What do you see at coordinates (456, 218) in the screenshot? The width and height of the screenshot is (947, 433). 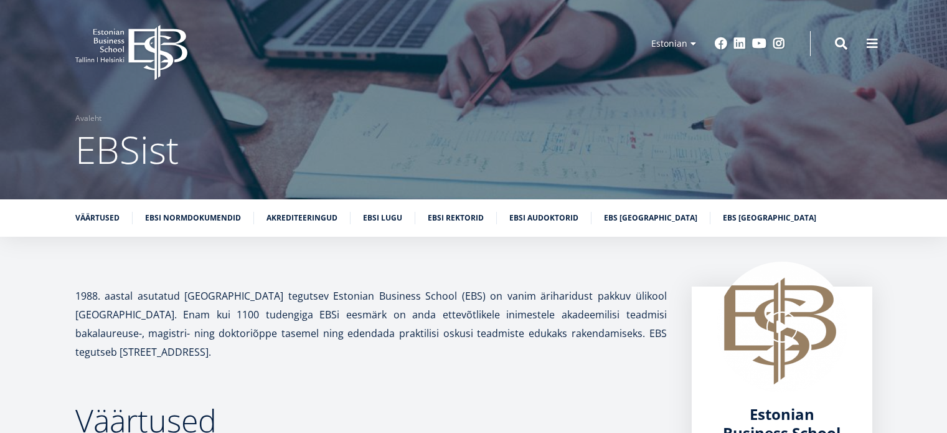 I see `a: EBSi rektorid` at bounding box center [456, 218].